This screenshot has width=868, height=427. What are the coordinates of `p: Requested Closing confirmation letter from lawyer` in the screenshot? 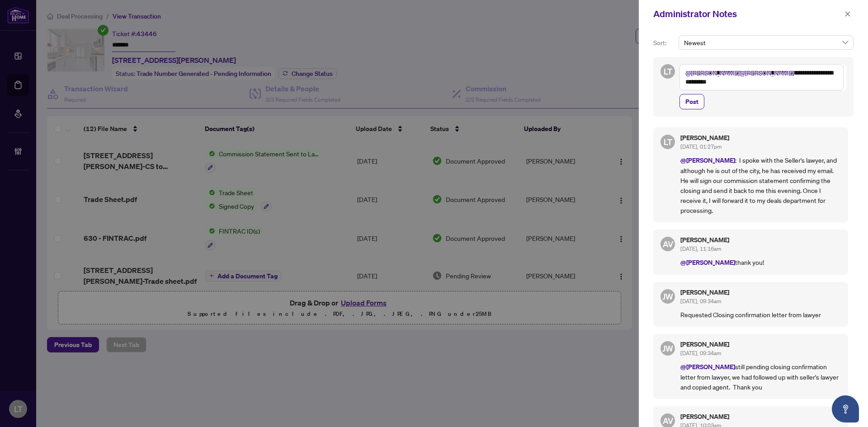 It's located at (760, 314).